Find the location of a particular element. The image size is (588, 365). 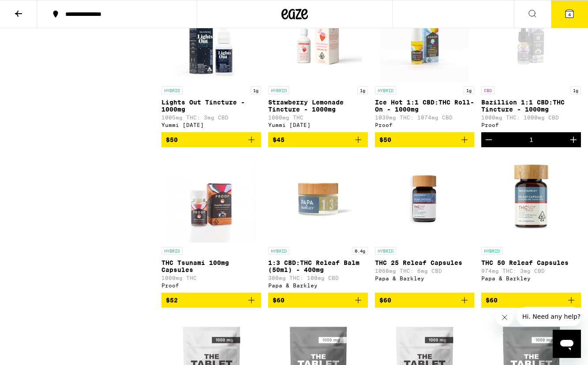

p: 300mg THC: 100mg CBD is located at coordinates (318, 278).